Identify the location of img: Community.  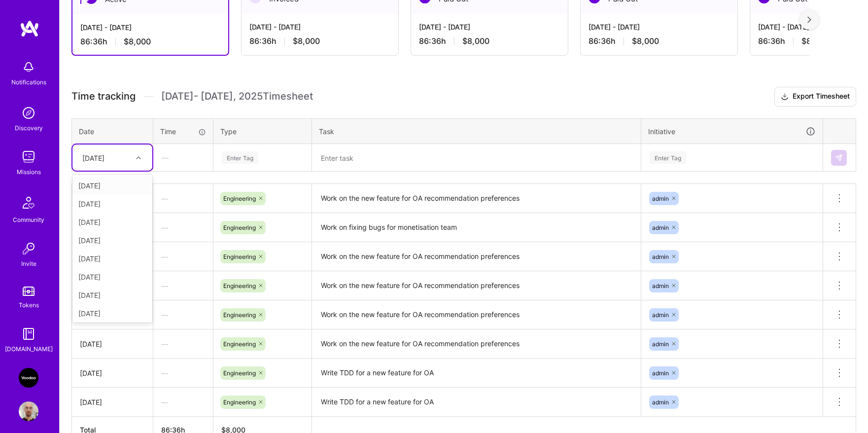
(29, 203).